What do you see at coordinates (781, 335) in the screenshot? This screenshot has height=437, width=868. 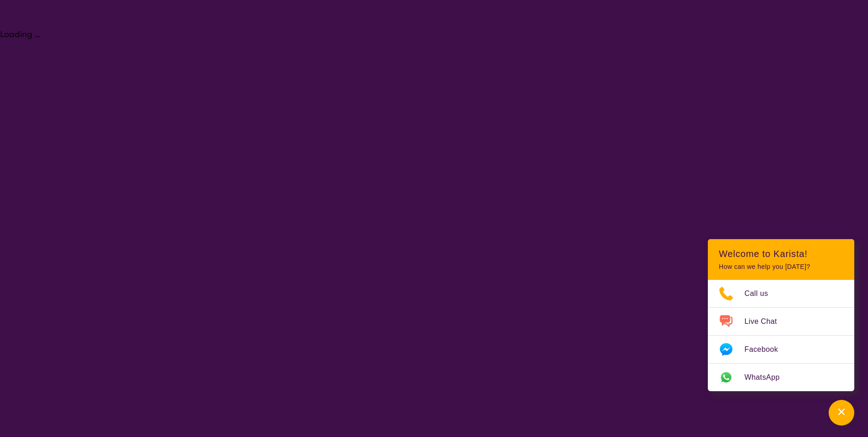 I see `ul: Choose channel` at bounding box center [781, 335].